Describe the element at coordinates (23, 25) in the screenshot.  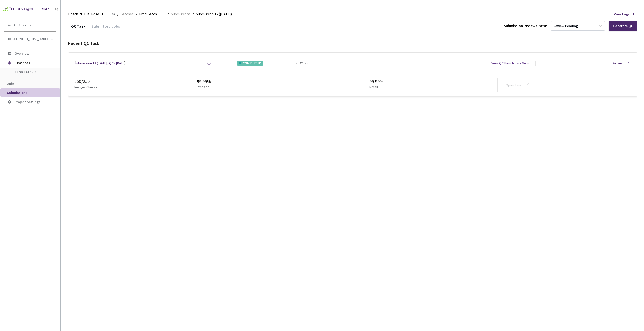
I see `span: All Projects` at that location.